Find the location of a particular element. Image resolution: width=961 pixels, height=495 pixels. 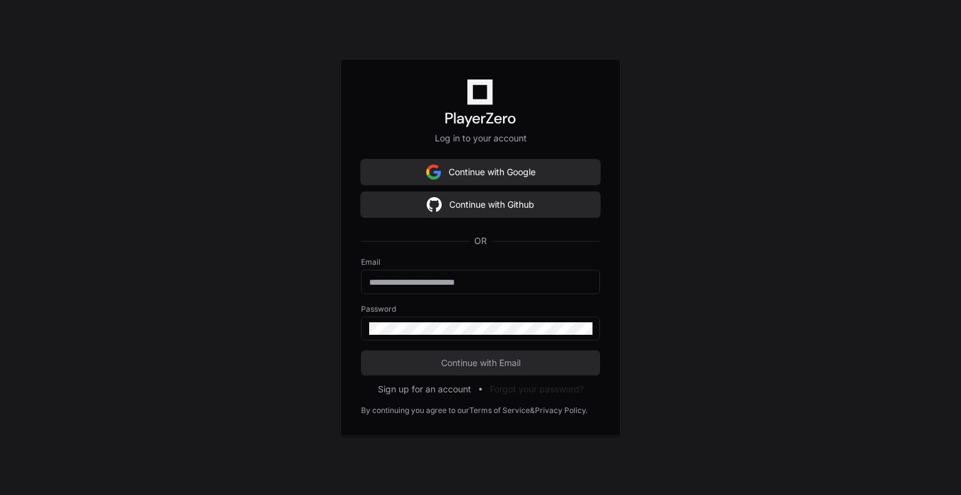

label: Email is located at coordinates (481, 262).